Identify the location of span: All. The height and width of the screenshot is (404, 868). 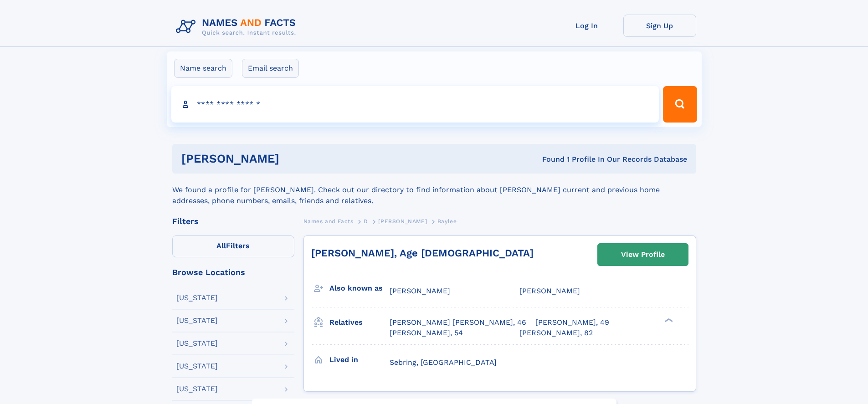
(221, 245).